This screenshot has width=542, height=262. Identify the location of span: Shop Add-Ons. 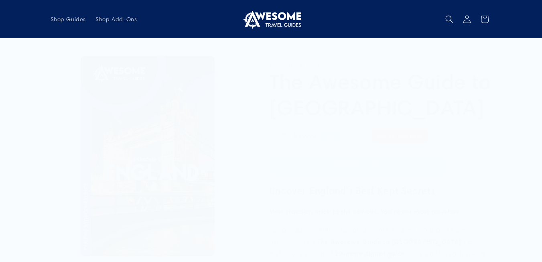
(116, 19).